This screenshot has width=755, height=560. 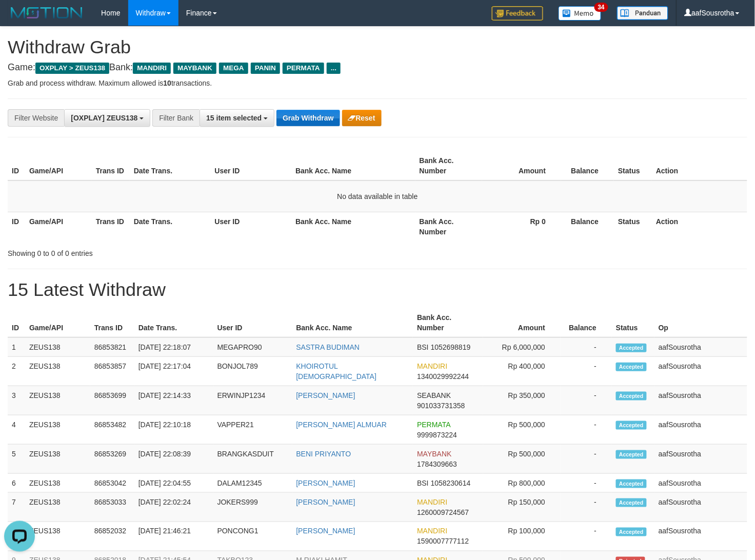 I want to click on img: panduan.png, so click(x=643, y=13).